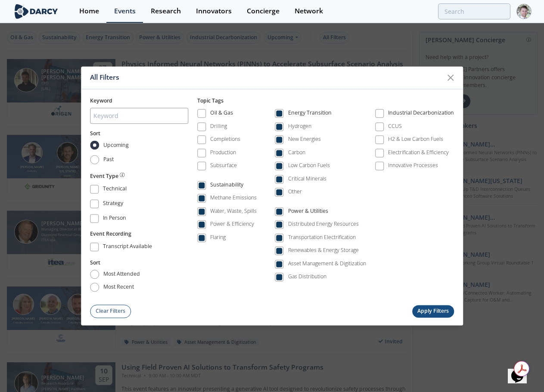 This screenshot has width=544, height=392. What do you see at coordinates (413, 166) in the screenshot?
I see `div: Innovative Processes` at bounding box center [413, 166].